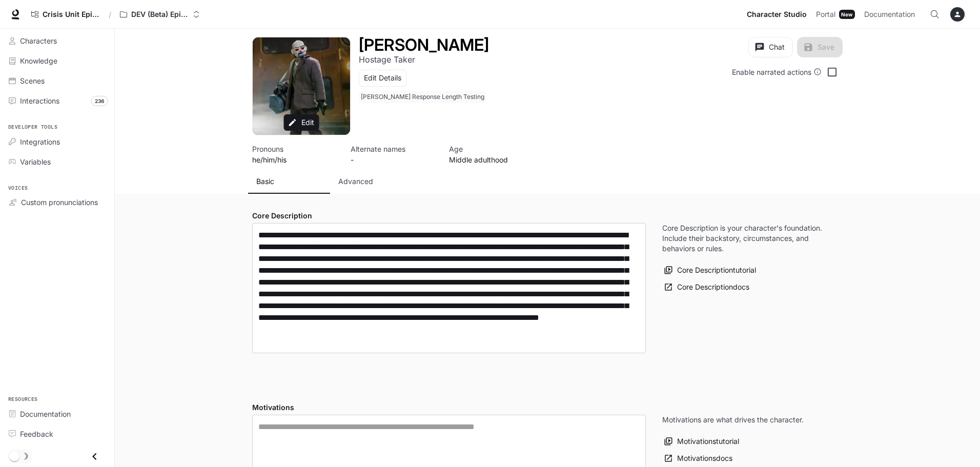 The width and height of the screenshot is (980, 467). What do you see at coordinates (57, 202) in the screenshot?
I see `a: Custom pronunciations` at bounding box center [57, 202].